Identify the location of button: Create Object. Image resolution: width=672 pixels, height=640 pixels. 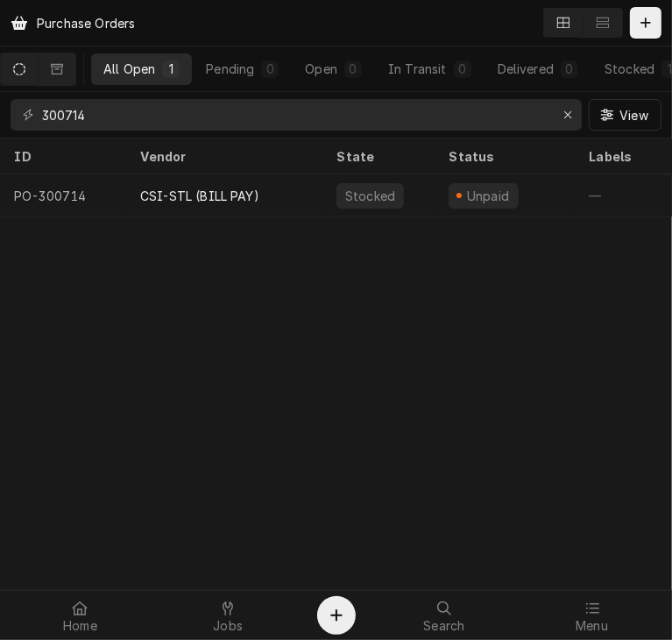
(336, 615).